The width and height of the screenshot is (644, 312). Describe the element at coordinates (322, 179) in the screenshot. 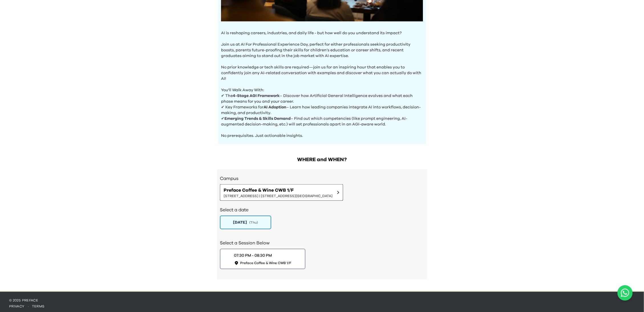

I see `h3: Campus` at that location.